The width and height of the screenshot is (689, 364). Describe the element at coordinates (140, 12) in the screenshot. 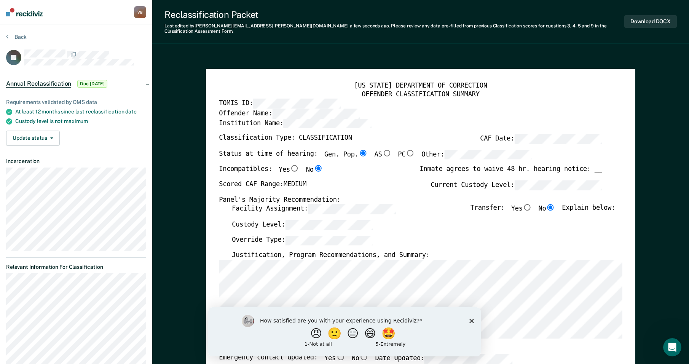

I see `div: V B` at that location.